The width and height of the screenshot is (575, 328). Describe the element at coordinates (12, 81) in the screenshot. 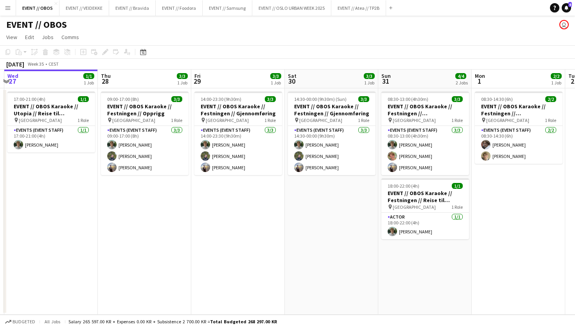

I see `span: 27` at that location.